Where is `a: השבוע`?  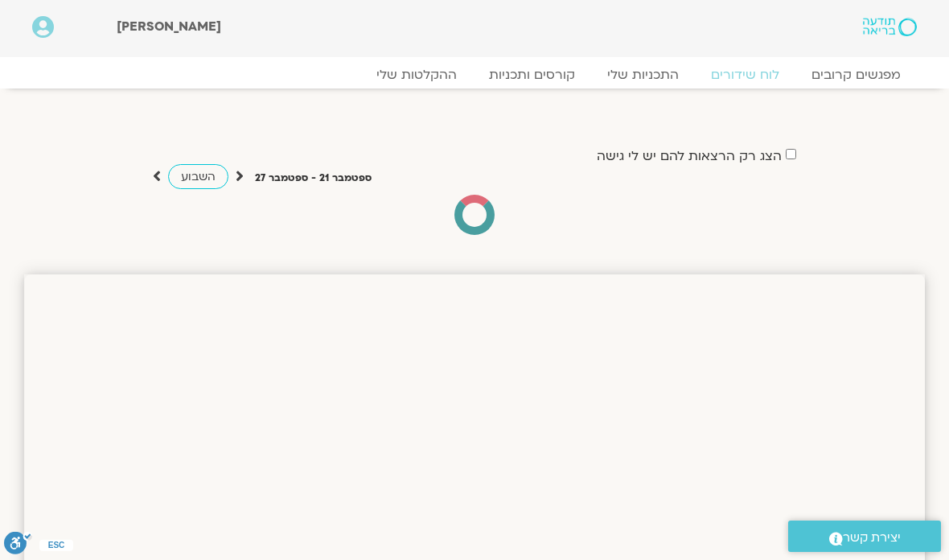 a: השבוע is located at coordinates (198, 176).